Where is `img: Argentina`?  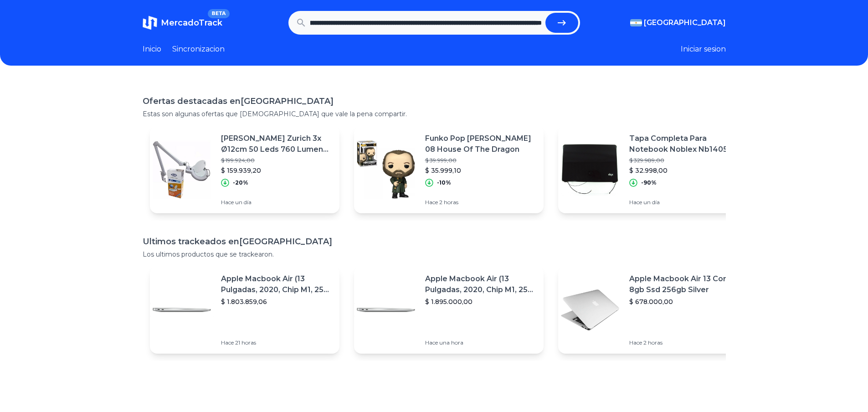
img: Argentina is located at coordinates (636, 23).